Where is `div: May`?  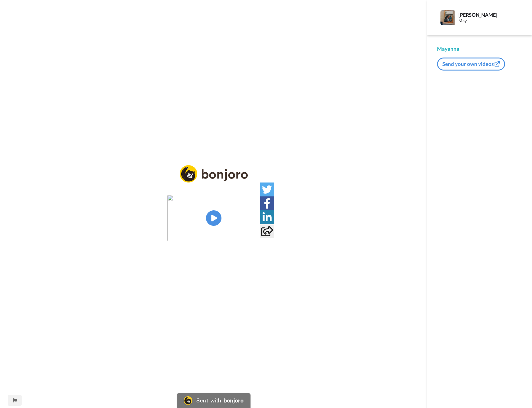
div: May is located at coordinates (490, 21).